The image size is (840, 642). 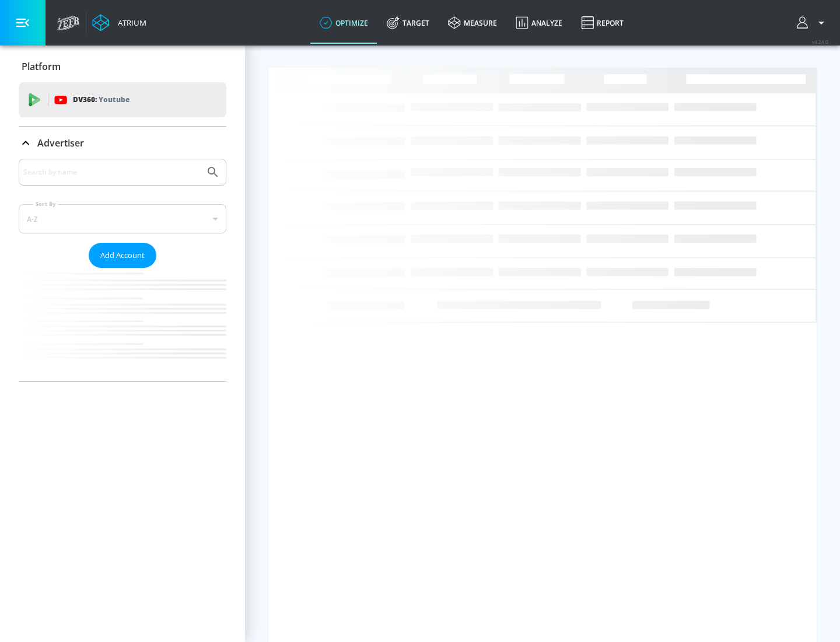 I want to click on a: optimize, so click(x=344, y=23).